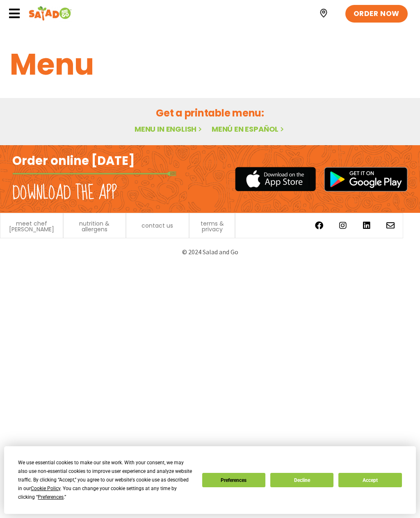  Describe the element at coordinates (276, 179) in the screenshot. I see `img: appstore` at that location.